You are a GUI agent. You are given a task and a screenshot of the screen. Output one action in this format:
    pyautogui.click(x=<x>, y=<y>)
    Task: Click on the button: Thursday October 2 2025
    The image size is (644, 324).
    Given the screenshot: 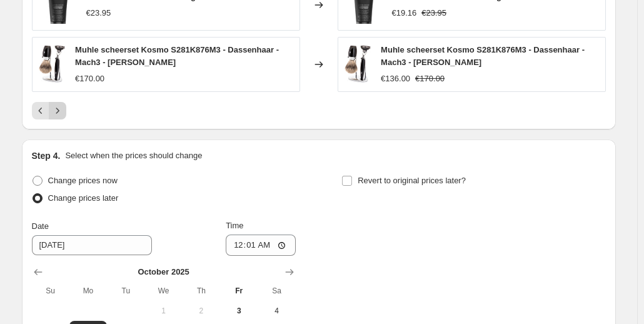 What is the action you would take?
    pyautogui.click(x=202, y=311)
    